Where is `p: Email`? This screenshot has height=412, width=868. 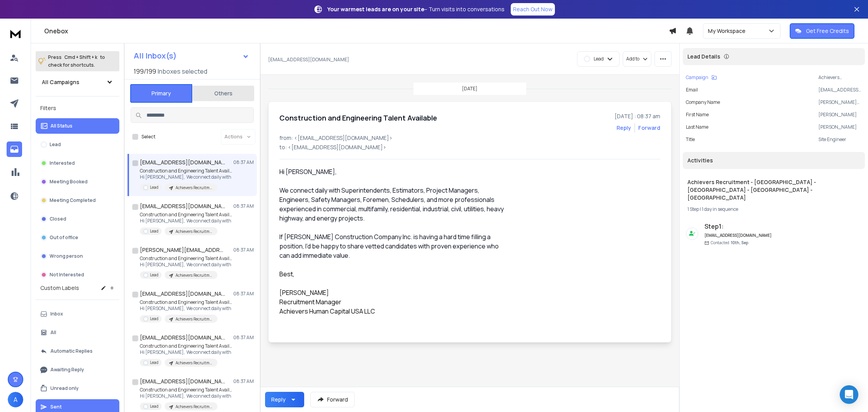 p: Email is located at coordinates (692, 90).